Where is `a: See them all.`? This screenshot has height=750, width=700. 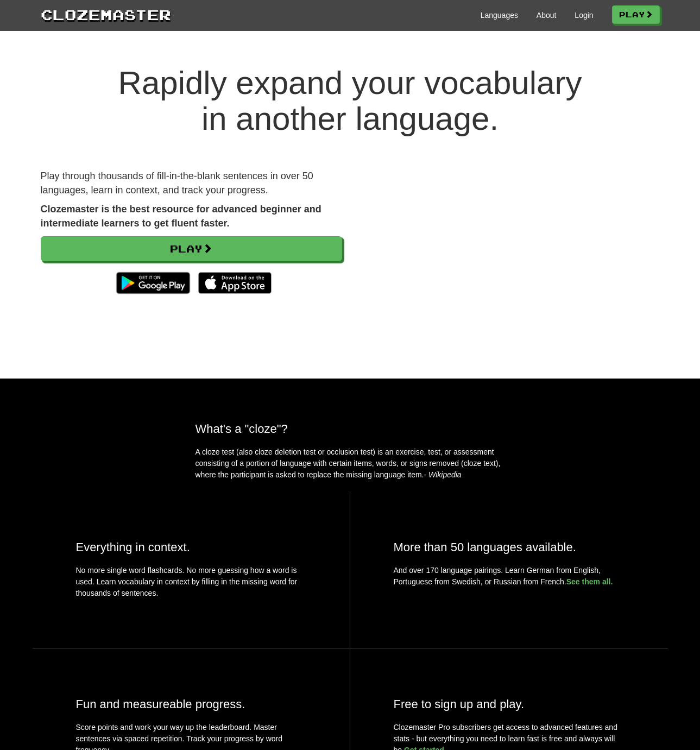 a: See them all. is located at coordinates (589, 582).